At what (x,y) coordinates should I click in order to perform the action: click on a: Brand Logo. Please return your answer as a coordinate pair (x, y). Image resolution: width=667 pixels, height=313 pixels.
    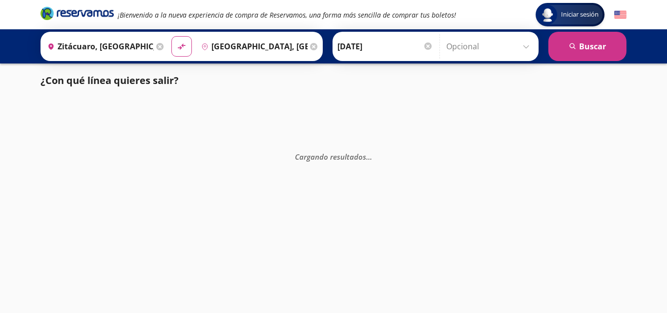
    Looking at the image, I should click on (77, 15).